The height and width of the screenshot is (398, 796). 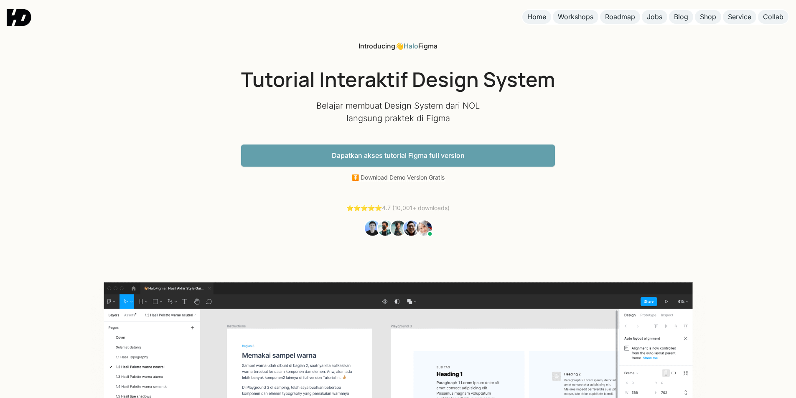 I want to click on p: Belajar membuat Design System dari NOL langsung praktek di Figma, so click(x=398, y=112).